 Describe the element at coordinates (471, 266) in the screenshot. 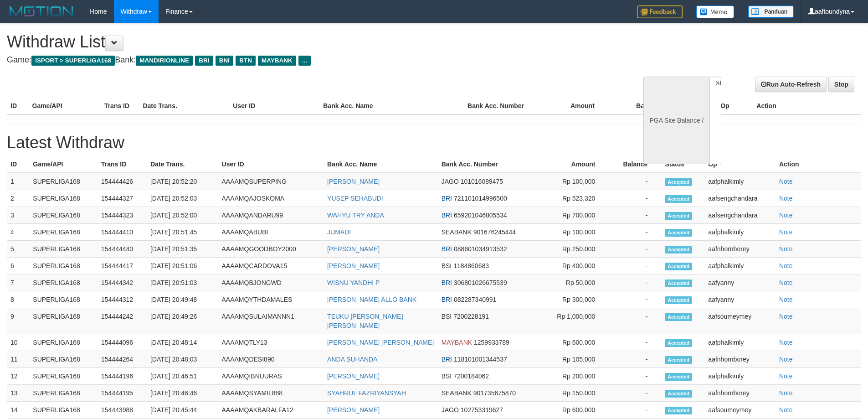

I see `span: 1184860683` at that location.